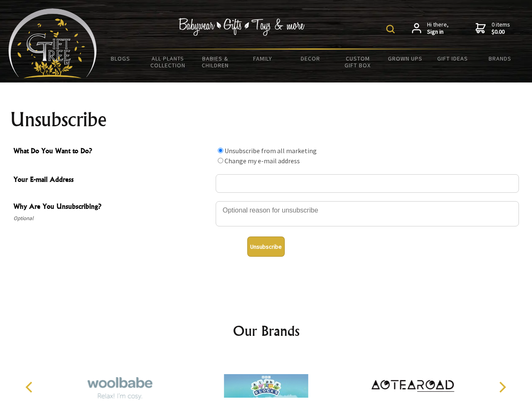  What do you see at coordinates (267, 120) in the screenshot?
I see `h1: Unsubscribe` at bounding box center [267, 120].